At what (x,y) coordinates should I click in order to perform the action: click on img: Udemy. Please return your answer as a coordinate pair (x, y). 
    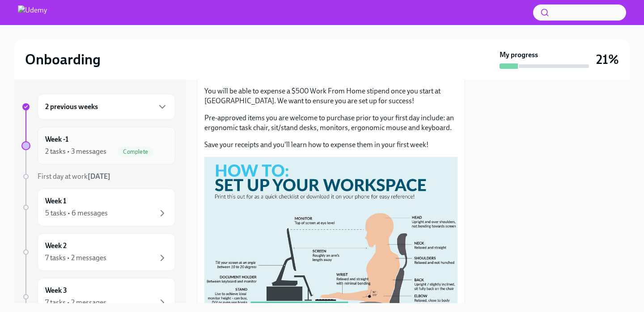
    Looking at the image, I should click on (33, 12).